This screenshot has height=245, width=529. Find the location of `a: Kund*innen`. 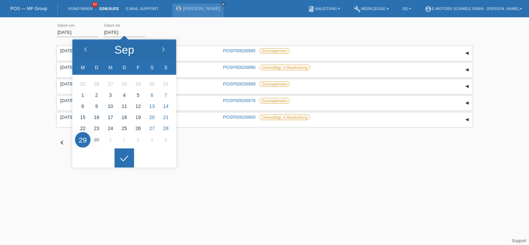

a: Kund*innen is located at coordinates (80, 9).